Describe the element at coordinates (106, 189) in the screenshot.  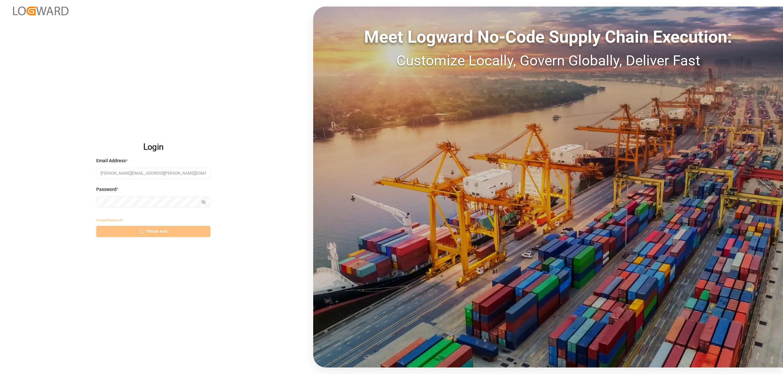
I see `span: Password` at that location.